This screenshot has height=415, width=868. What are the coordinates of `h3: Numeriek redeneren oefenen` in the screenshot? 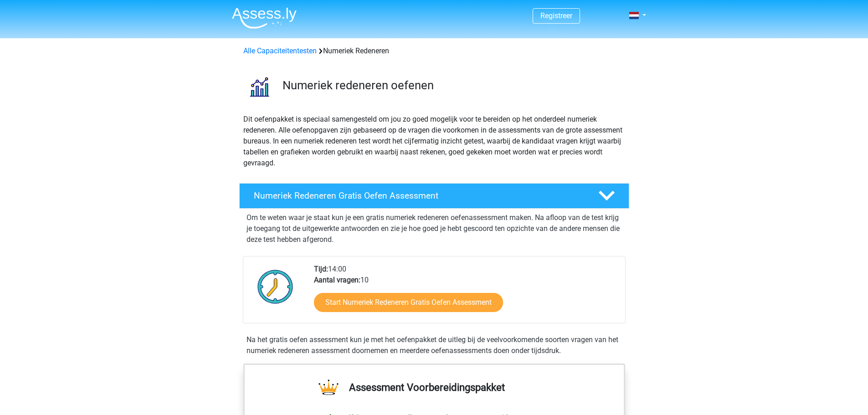 It's located at (452, 85).